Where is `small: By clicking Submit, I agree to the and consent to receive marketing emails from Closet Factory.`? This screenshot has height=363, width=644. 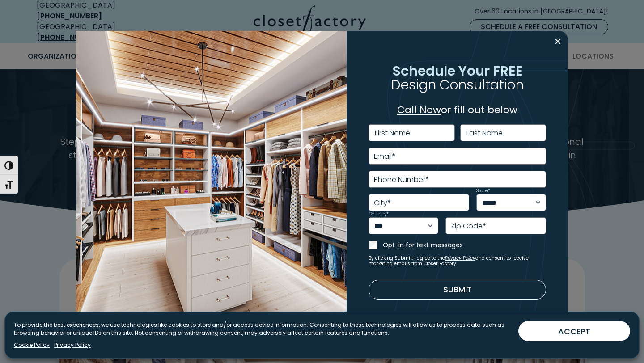 small: By clicking Submit, I agree to the and consent to receive marketing emails from Closet Factory. is located at coordinates (458, 261).